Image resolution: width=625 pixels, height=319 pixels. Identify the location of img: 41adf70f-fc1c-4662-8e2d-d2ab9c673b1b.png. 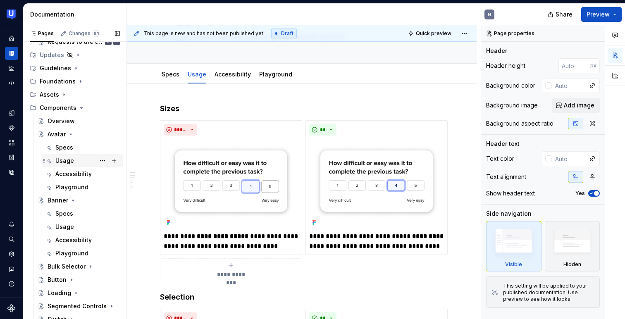
(12, 14).